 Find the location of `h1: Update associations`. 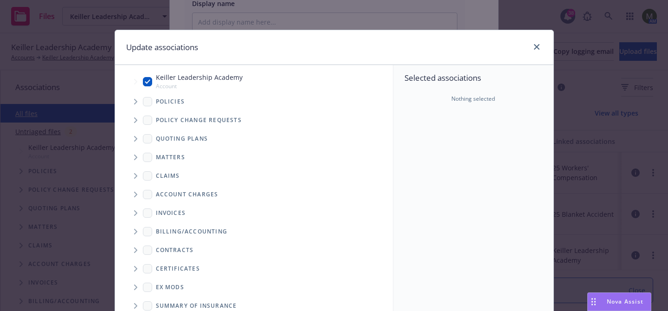

h1: Update associations is located at coordinates (162, 47).